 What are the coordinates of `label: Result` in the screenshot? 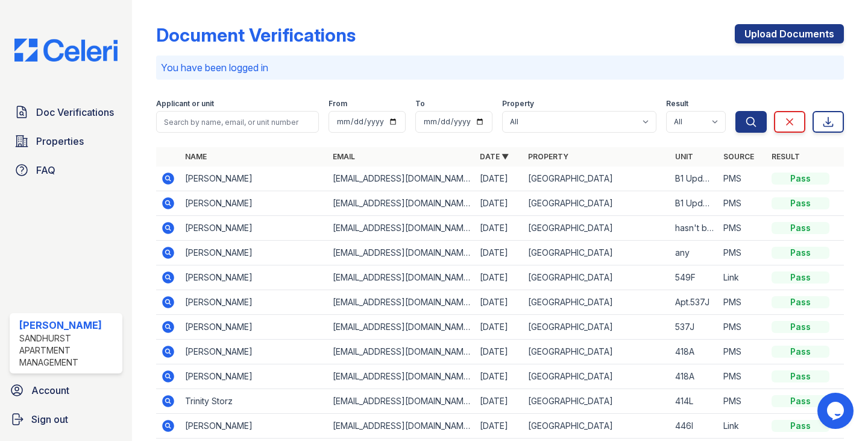 It's located at (677, 104).